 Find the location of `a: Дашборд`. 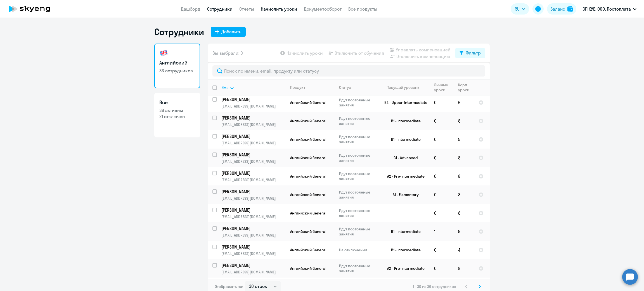

a: Дашборд is located at coordinates (190, 9).